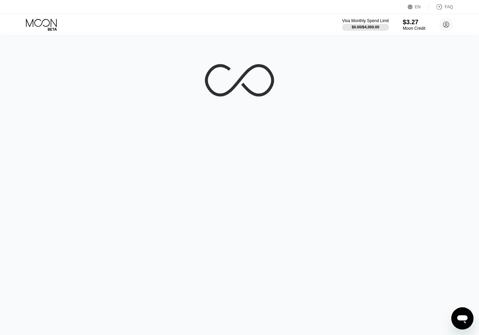  What do you see at coordinates (365, 25) in the screenshot?
I see `div: Visa Monthly Spend Limit$0.00/$4,000.00` at bounding box center [365, 25].